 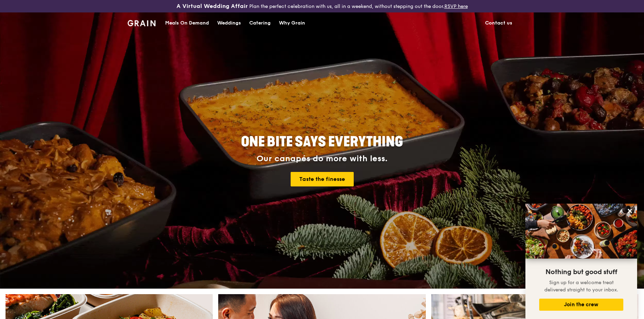 What do you see at coordinates (581, 286) in the screenshot?
I see `span: Sign up for a welcome treat delivered straight to your inbox.` at bounding box center [581, 286].